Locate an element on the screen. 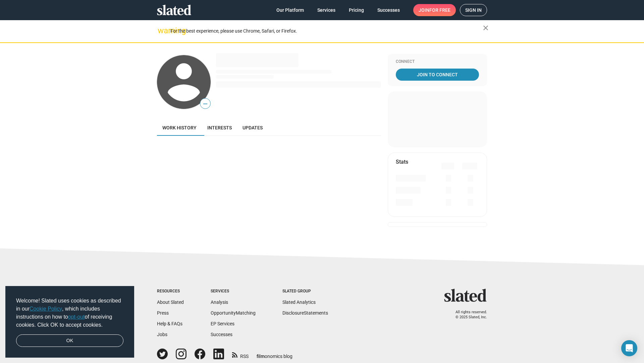 The width and height of the screenshot is (644, 363). span: Pricing is located at coordinates (356, 10).